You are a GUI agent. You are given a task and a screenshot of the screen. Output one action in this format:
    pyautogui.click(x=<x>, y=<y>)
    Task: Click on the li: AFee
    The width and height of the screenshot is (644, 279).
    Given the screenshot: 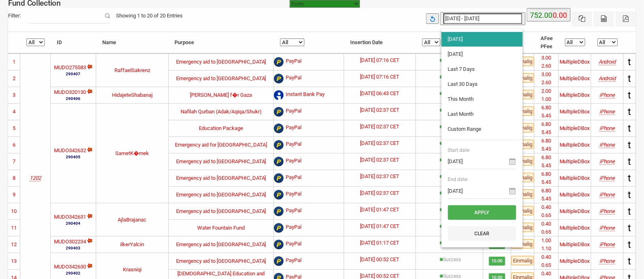 What is the action you would take?
    pyautogui.click(x=546, y=38)
    